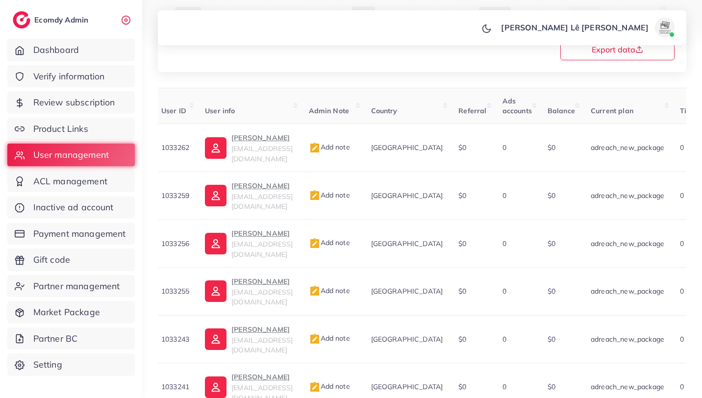 The image size is (702, 398). I want to click on span: Dashboard, so click(56, 50).